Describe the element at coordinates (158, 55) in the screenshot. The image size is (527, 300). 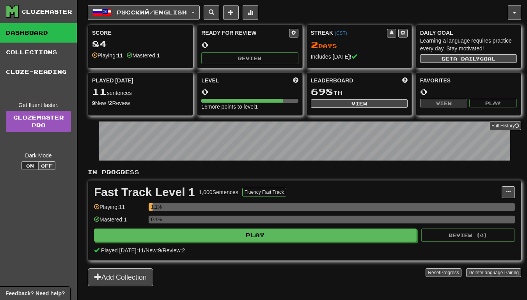
I see `strong: 1` at that location.